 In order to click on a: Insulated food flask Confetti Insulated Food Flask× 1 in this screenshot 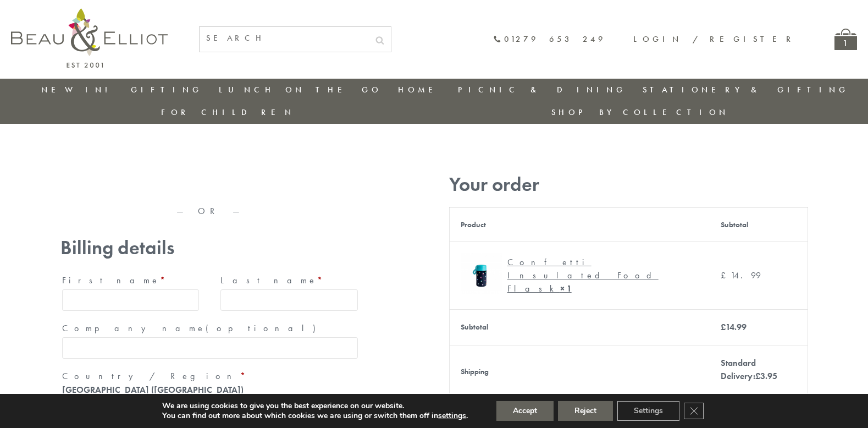, I will do `click(579, 275)`.